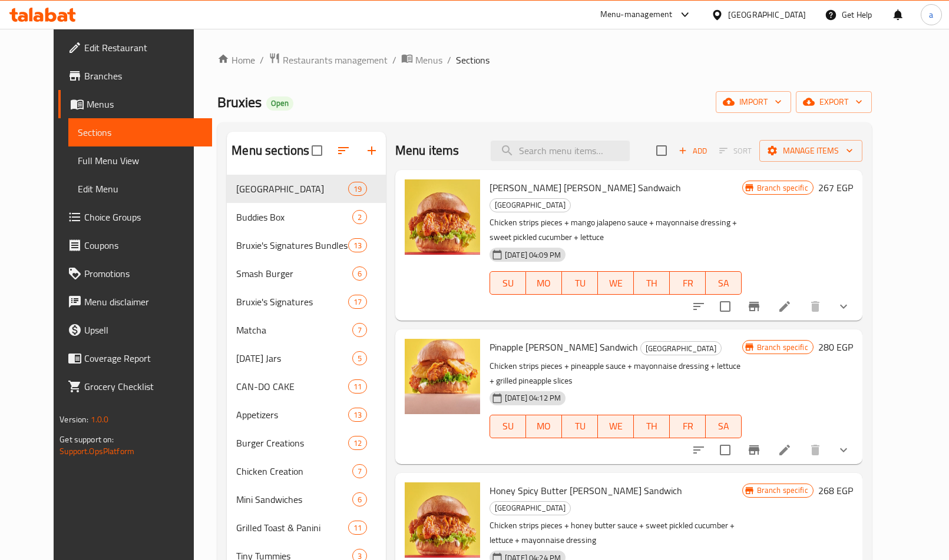 The image size is (949, 560). What do you see at coordinates (699, 450) in the screenshot?
I see `button: sort-choices` at bounding box center [699, 450].